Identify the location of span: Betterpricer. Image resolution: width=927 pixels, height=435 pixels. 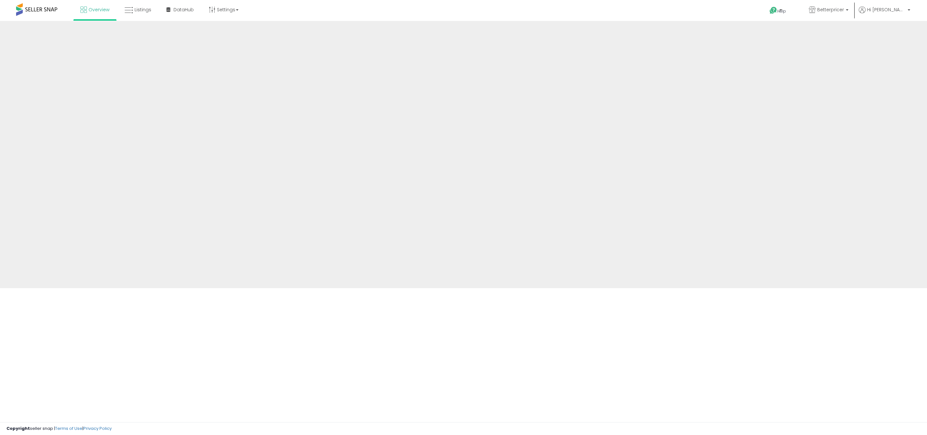
(830, 10).